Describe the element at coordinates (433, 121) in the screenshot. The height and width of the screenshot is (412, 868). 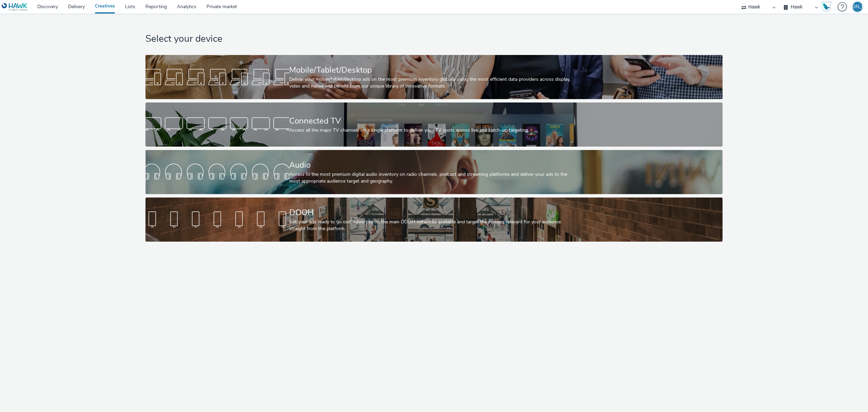
I see `div: Connected TV` at that location.